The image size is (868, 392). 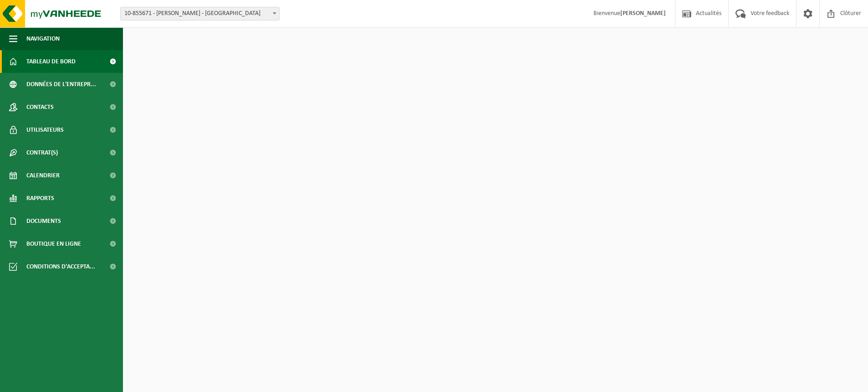 What do you see at coordinates (40, 107) in the screenshot?
I see `span: Contacts` at bounding box center [40, 107].